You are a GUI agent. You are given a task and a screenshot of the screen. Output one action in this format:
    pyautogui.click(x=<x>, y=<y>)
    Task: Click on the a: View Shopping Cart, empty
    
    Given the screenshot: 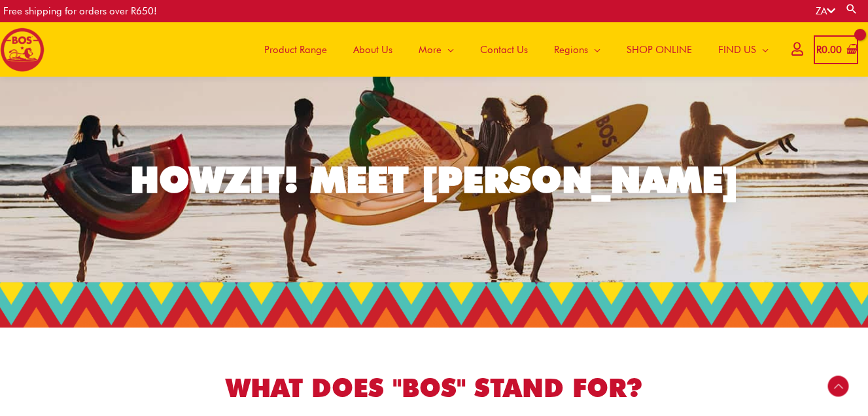 What is the action you would take?
    pyautogui.click(x=836, y=50)
    